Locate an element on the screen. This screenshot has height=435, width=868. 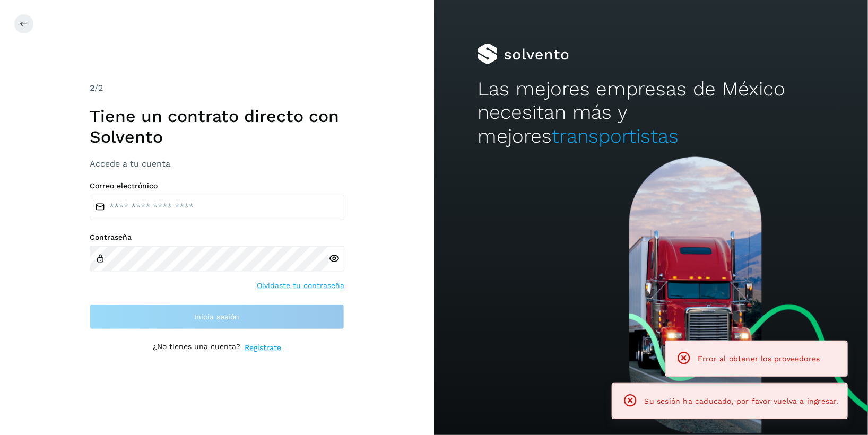
a: Olvidaste tu contraseña is located at coordinates (300, 285).